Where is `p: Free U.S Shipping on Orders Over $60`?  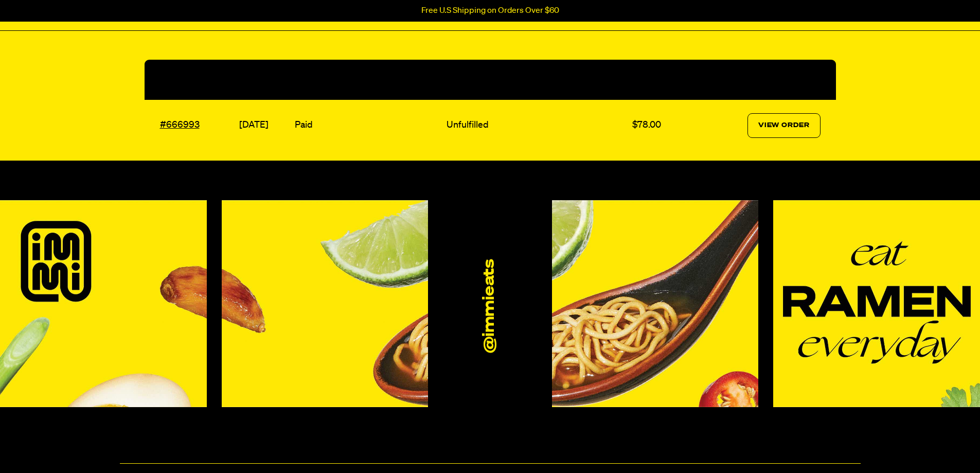 p: Free U.S Shipping on Orders Over $60 is located at coordinates (490, 11).